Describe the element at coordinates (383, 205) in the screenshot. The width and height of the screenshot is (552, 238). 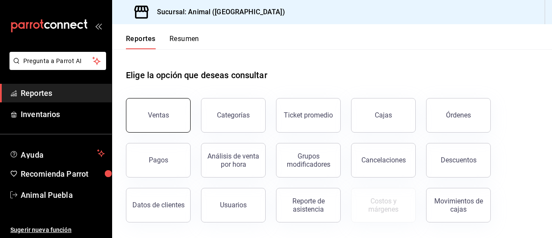
I see `div: Costos y márgenes` at that location.